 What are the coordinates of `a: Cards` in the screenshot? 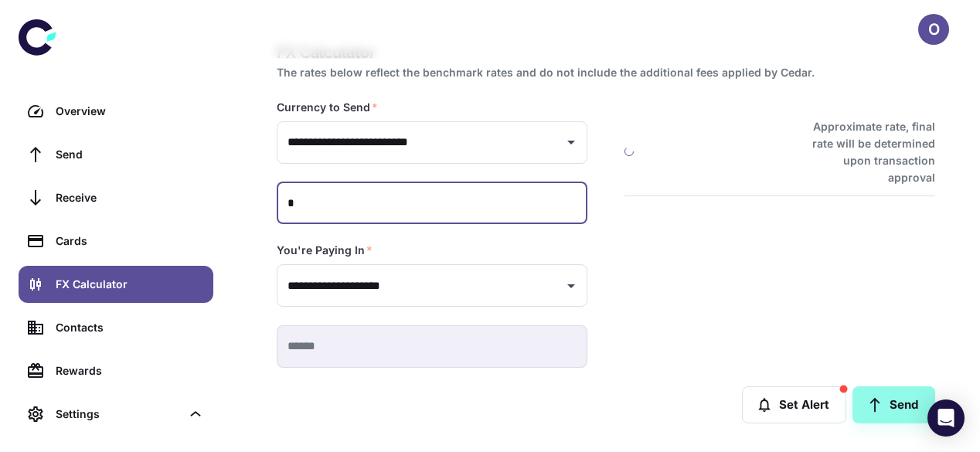 It's located at (116, 241).